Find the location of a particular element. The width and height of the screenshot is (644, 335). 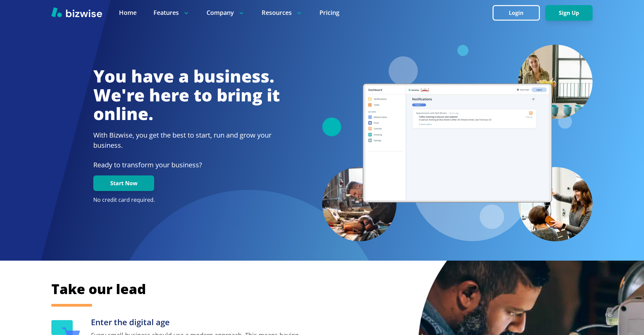

a: Sign Up is located at coordinates (569, 13).